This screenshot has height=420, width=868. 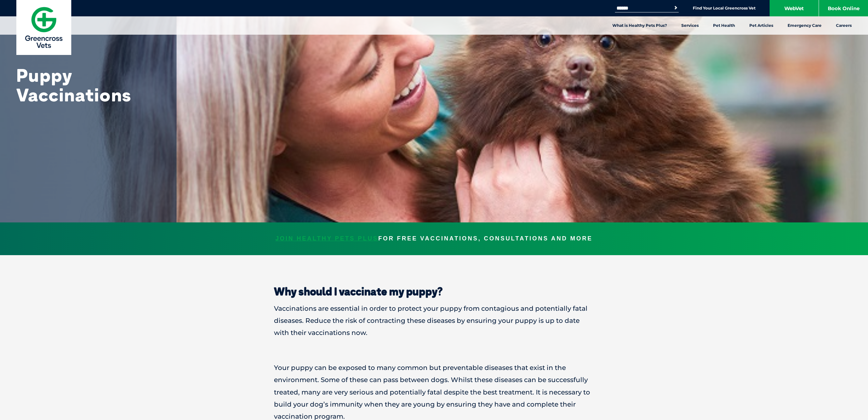 I want to click on a: Emergency Care, so click(x=804, y=25).